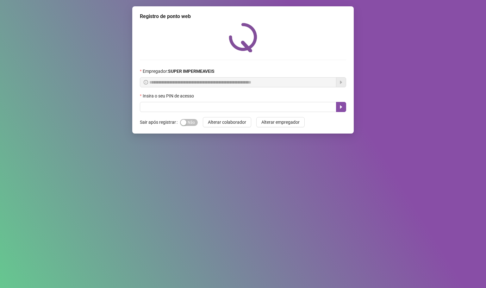 The width and height of the screenshot is (486, 288). What do you see at coordinates (341, 107) in the screenshot?
I see `span: caret-right` at bounding box center [341, 107].